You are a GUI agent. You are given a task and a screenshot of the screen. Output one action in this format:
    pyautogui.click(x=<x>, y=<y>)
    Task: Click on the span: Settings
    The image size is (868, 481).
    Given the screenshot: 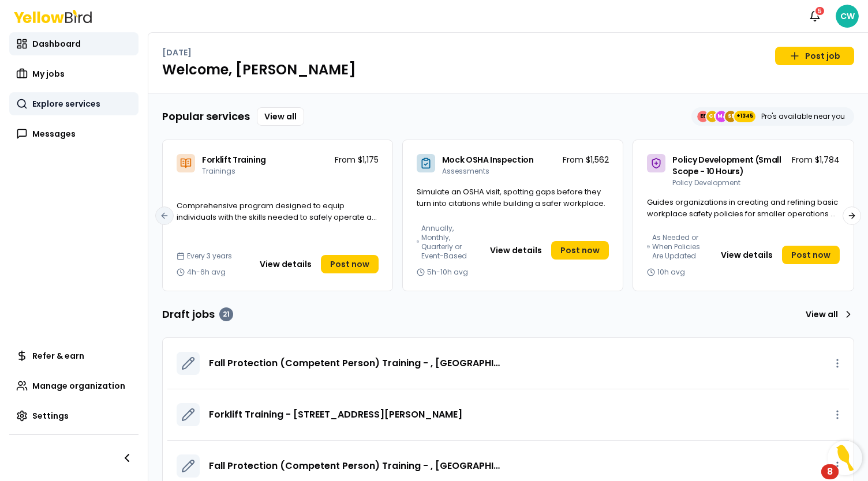 What is the action you would take?
    pyautogui.click(x=50, y=416)
    